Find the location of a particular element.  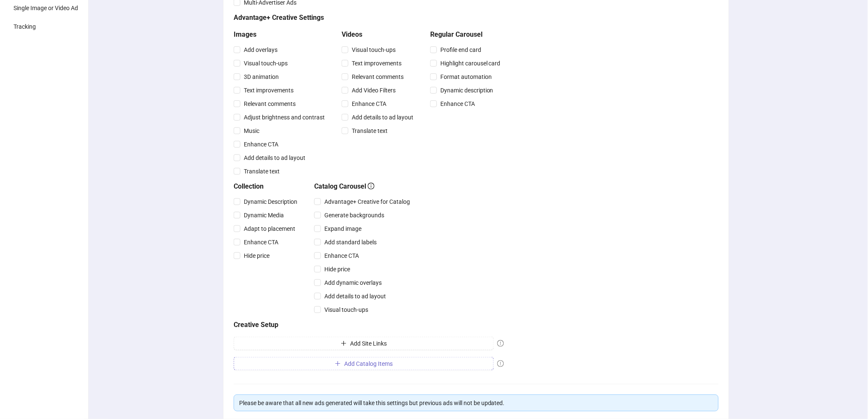

span: Expand image is located at coordinates (343, 229).